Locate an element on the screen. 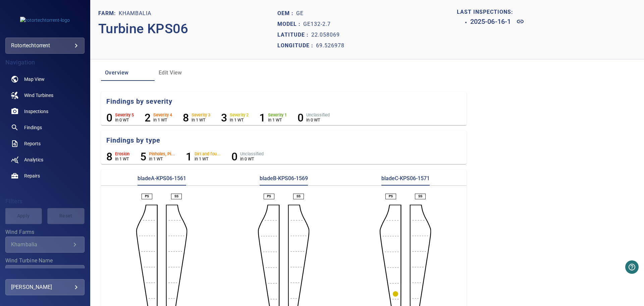 The height and width of the screenshot is (306, 644). li: Severity Unclassified is located at coordinates (314, 118).